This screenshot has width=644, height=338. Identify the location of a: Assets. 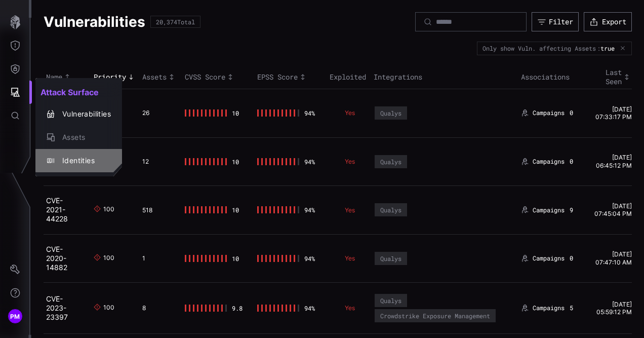
(79, 137).